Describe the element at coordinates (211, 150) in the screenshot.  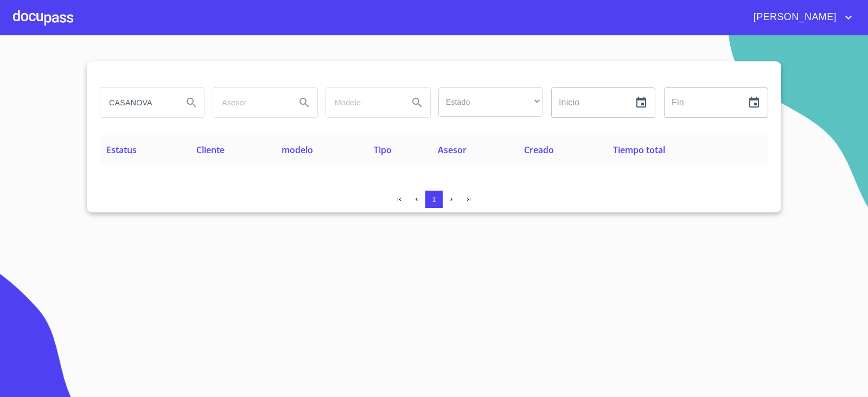
I see `span: Cliente` at that location.